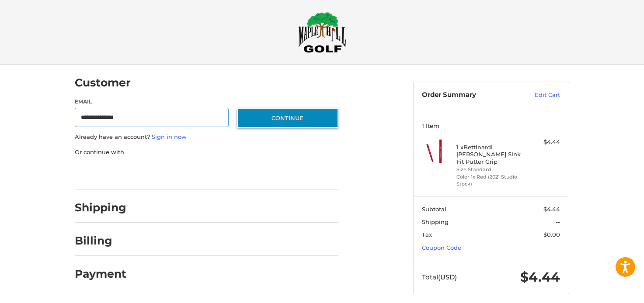  Describe the element at coordinates (100, 240) in the screenshot. I see `h2: Billing` at that location.